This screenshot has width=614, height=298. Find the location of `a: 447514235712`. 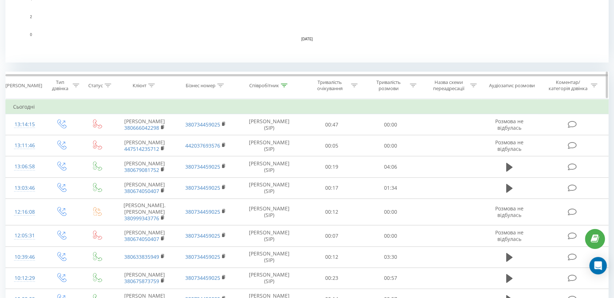

a: 447514235712 is located at coordinates (142, 149).